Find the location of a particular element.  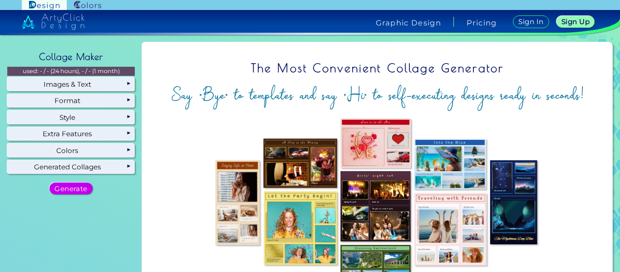

p: used: - / - (24 hours), - / - (1 month) is located at coordinates (71, 71).